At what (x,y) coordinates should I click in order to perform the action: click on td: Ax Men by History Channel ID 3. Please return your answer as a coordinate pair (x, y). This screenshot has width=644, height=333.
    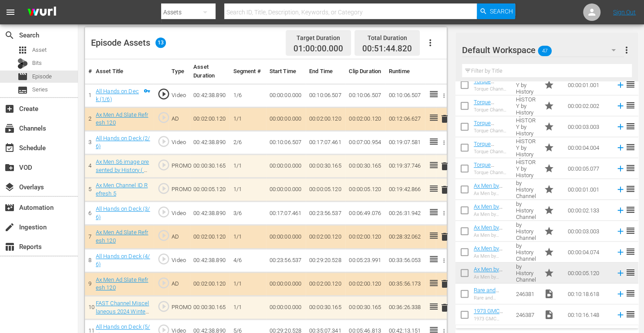
    Looking at the image, I should click on (527, 231).